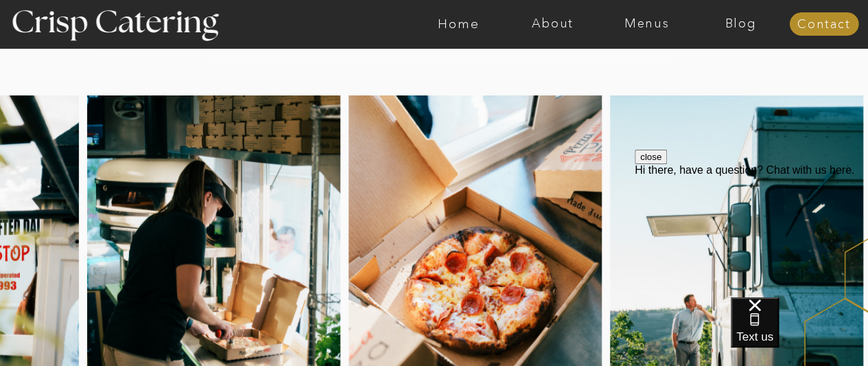  I want to click on nav: Blog, so click(740, 24).